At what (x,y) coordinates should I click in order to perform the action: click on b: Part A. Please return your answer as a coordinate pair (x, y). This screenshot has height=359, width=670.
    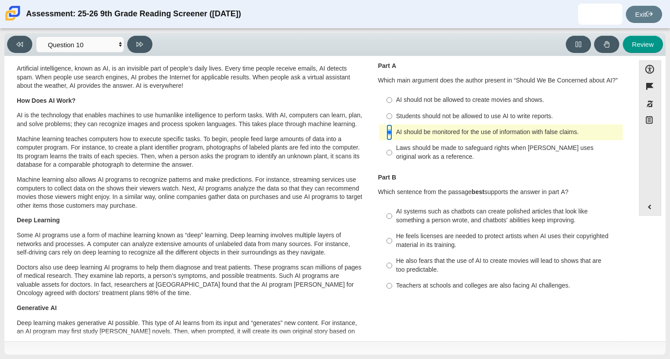
    Looking at the image, I should click on (387, 66).